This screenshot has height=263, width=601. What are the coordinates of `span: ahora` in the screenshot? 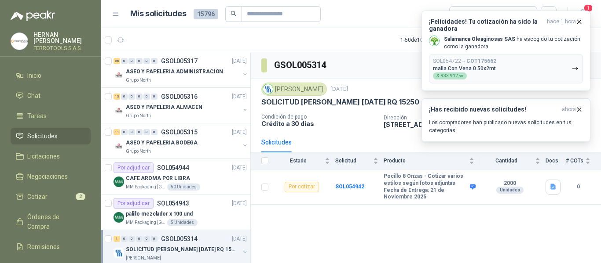 It's located at (569, 110).